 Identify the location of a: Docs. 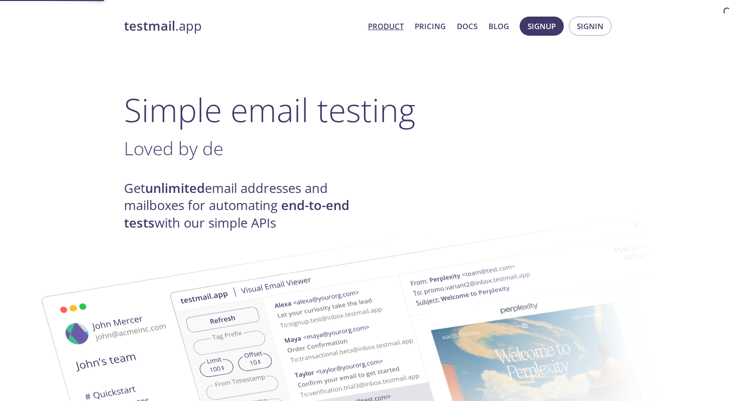
(467, 26).